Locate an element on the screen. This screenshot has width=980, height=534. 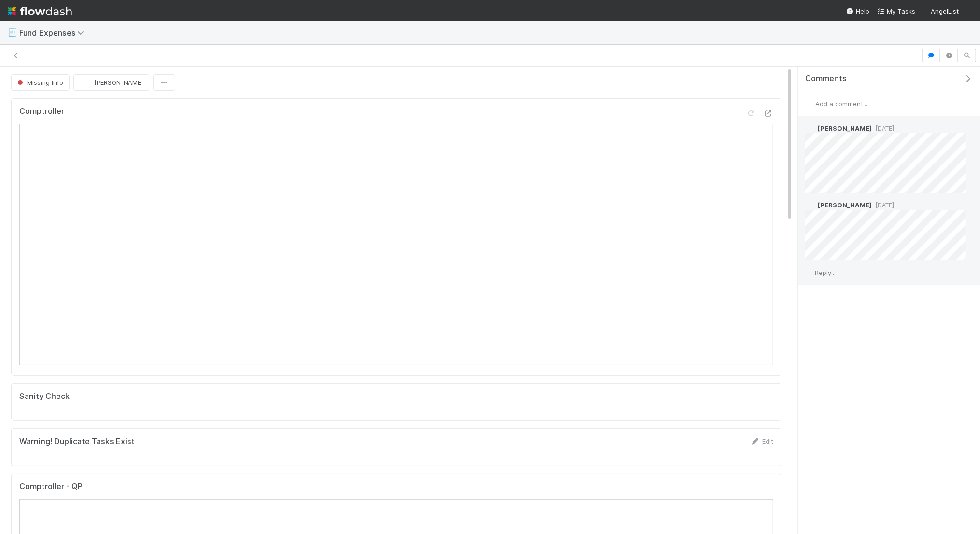
span: AngelList is located at coordinates (944, 11).